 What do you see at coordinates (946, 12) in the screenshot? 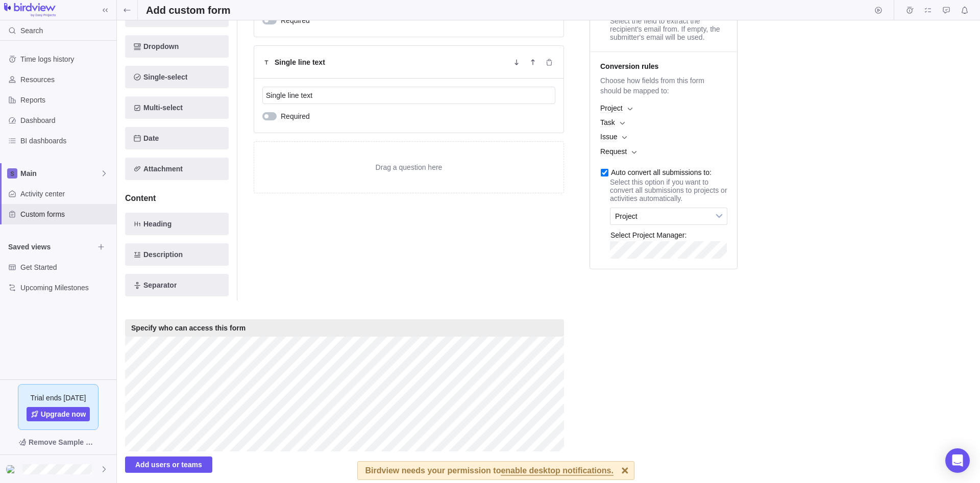
I see `a: Approval requests` at bounding box center [946, 12].